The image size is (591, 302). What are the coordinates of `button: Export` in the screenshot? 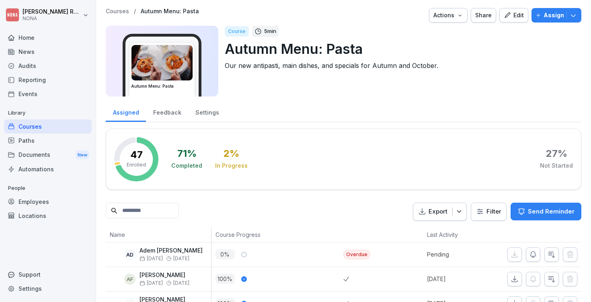 It's located at (440, 211).